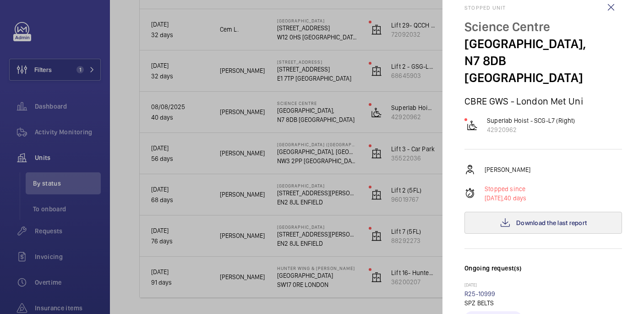  Describe the element at coordinates (472, 125) in the screenshot. I see `img: platform_lift.svg` at that location.